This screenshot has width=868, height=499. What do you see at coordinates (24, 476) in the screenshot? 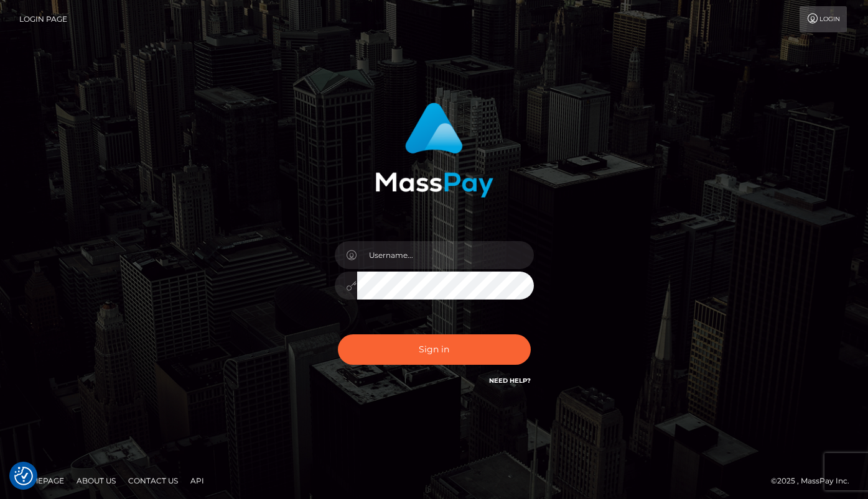
I see `img: Revisit consent button` at bounding box center [24, 476].